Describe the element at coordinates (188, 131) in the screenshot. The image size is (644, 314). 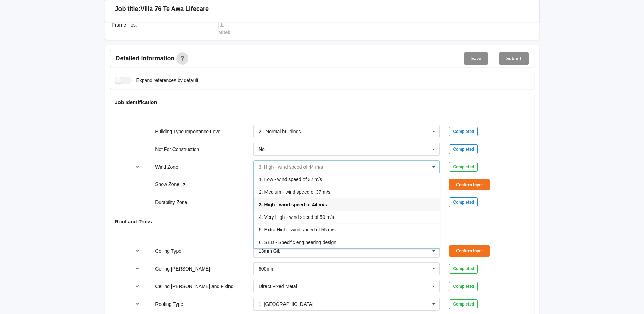
I see `label: Building Type Importance Level` at that location.